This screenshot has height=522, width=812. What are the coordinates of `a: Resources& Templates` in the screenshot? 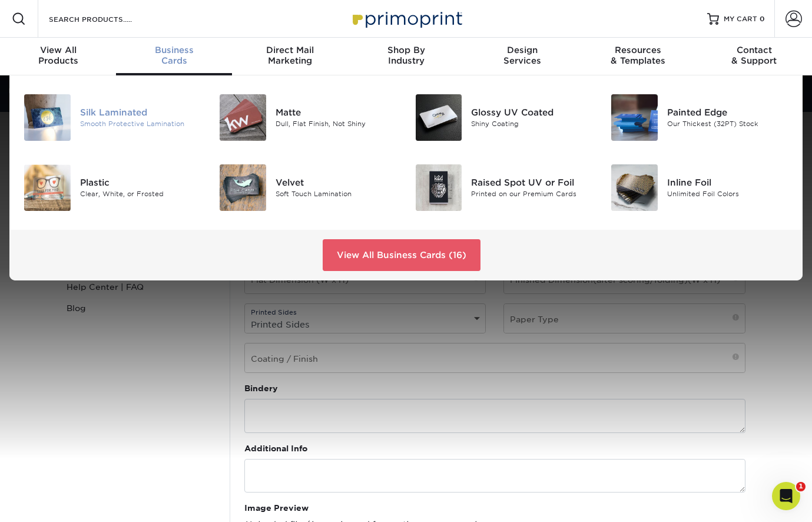 It's located at (638, 57).